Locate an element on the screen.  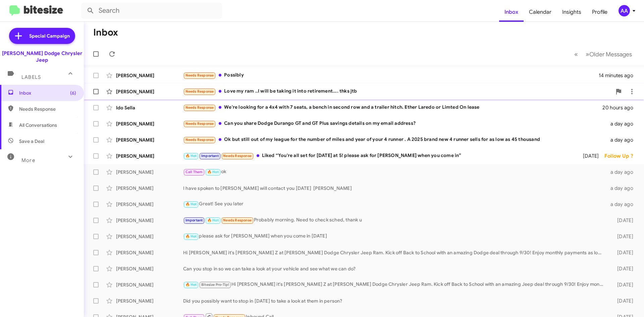
div: 20 hours ago is located at coordinates (621, 107).